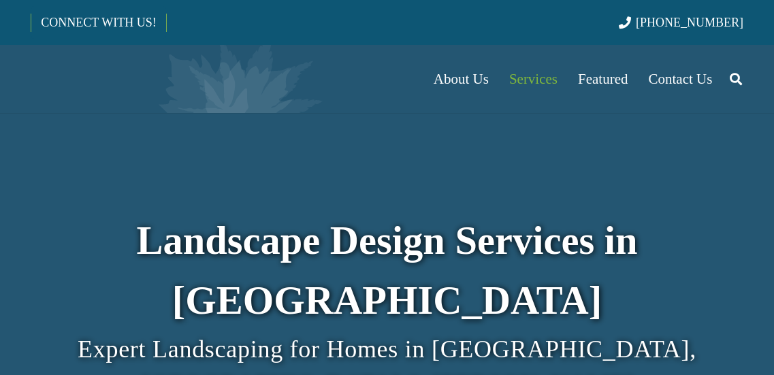  I want to click on a: Search, so click(736, 79).